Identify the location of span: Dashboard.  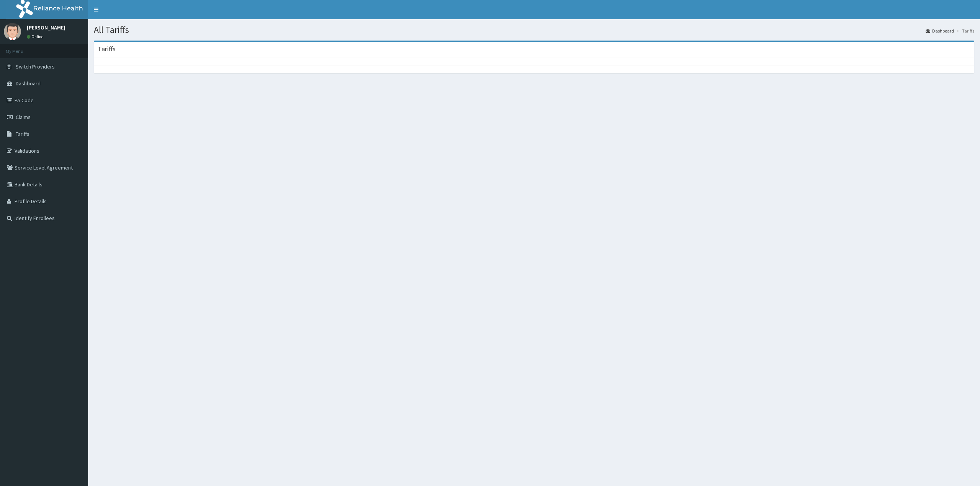
(28, 83).